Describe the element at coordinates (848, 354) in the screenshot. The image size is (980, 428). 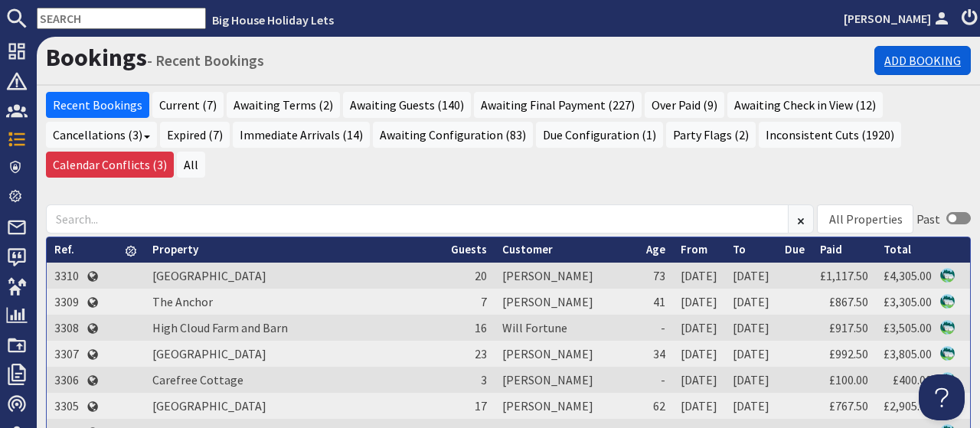
I see `a: £992.50` at that location.